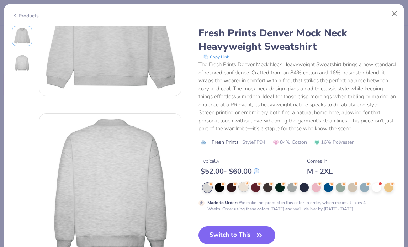 The height and width of the screenshot is (247, 408). Describe the element at coordinates (394, 14) in the screenshot. I see `button: Close` at that location.